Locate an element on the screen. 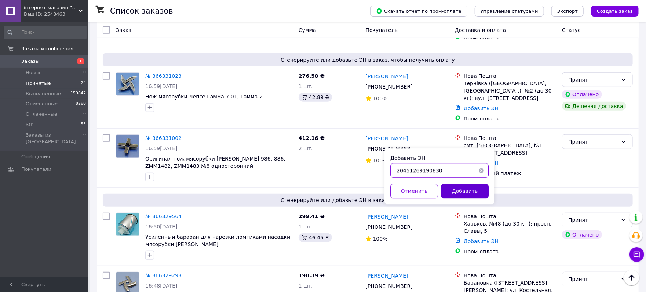  span: 24 is located at coordinates (83, 83).